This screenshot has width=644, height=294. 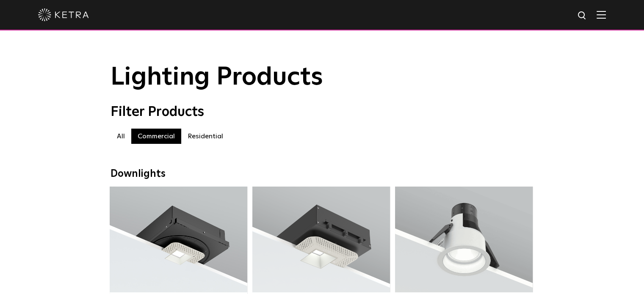 I want to click on div: Downlights, so click(x=322, y=174).